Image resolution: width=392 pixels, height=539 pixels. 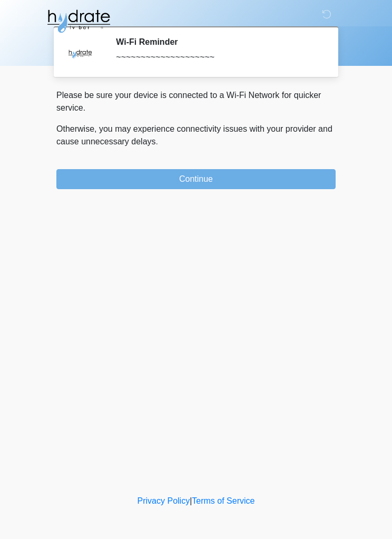 What do you see at coordinates (80, 52) in the screenshot?
I see `img: Agent Avatar` at bounding box center [80, 52].